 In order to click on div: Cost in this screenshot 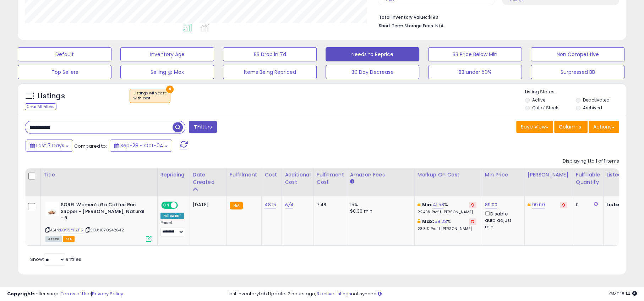, I will do `click(272, 175)`.